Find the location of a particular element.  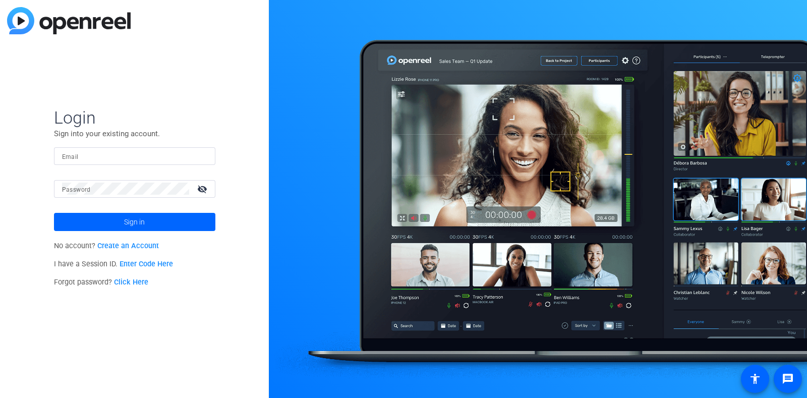

mat-label: Password is located at coordinates (76, 190).